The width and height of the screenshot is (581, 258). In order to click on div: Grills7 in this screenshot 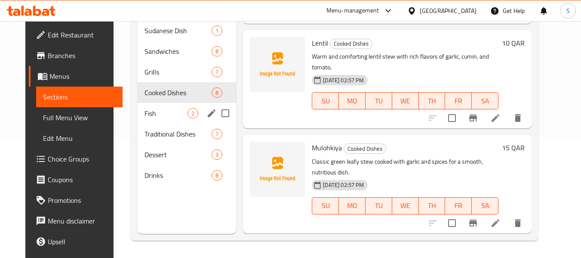, I will do `click(187, 72)`.